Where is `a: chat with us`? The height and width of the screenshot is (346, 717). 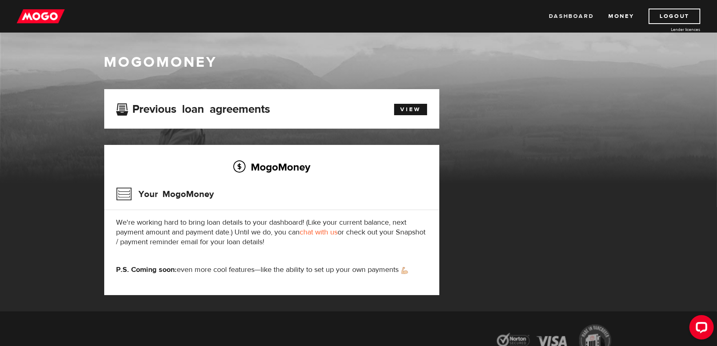
a: chat with us is located at coordinates (319, 232).